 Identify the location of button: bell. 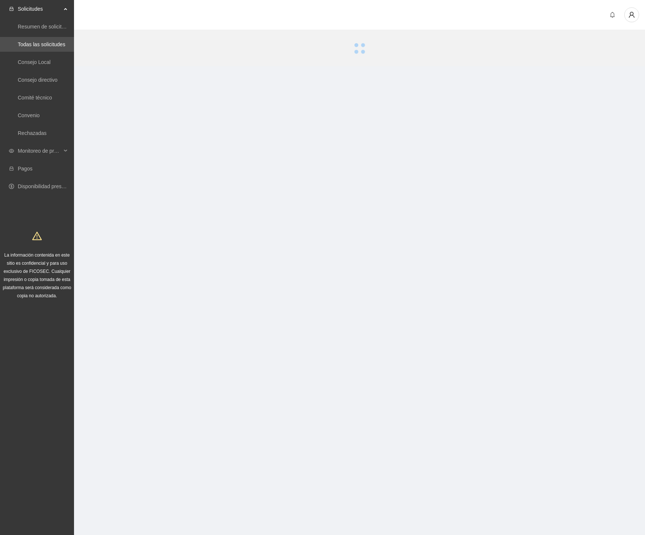
(612, 15).